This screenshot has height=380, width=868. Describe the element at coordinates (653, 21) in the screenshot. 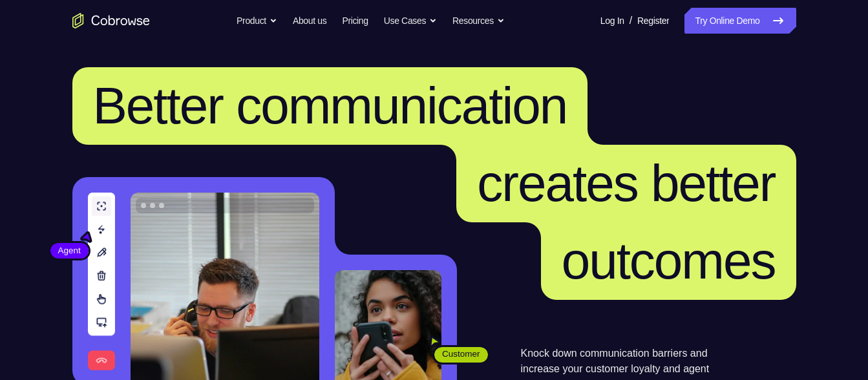

I see `a: Register` at that location.